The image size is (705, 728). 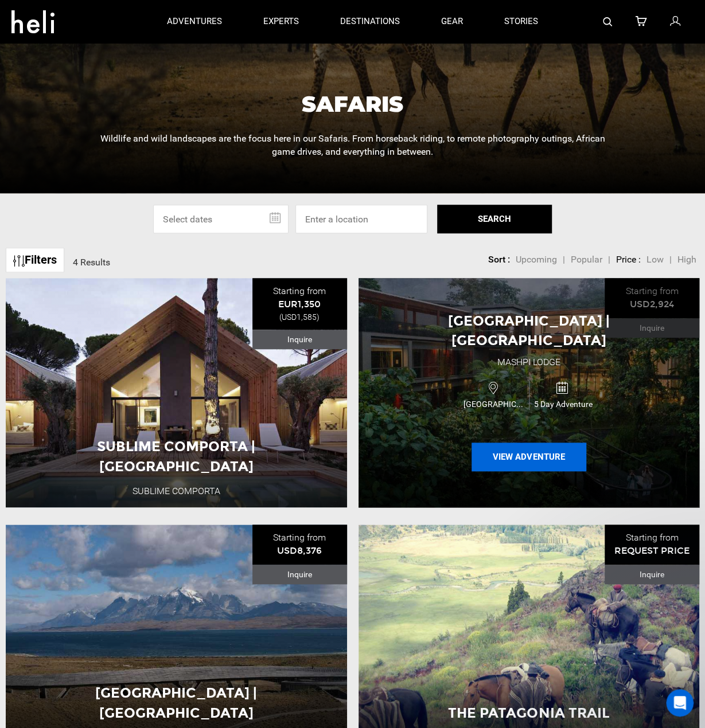 What do you see at coordinates (537, 259) in the screenshot?
I see `span: Upcoming` at bounding box center [537, 259].